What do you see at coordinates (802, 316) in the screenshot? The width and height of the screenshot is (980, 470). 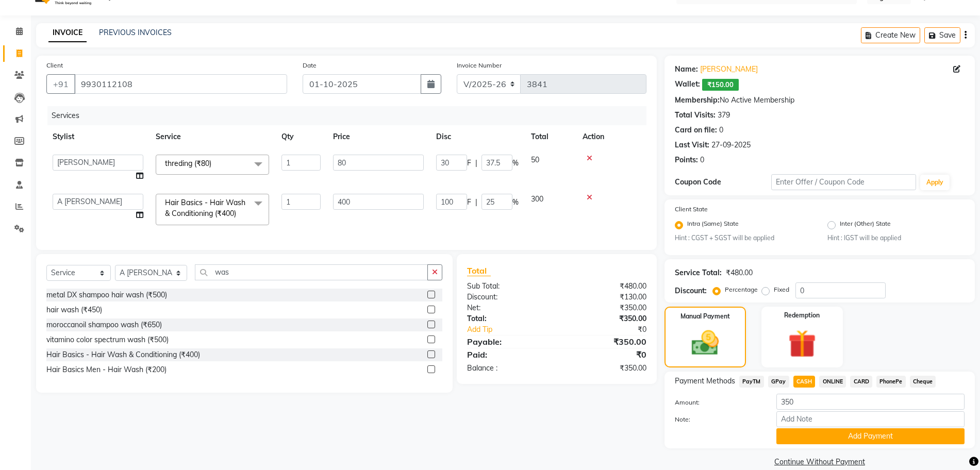 I see `label: Redemption` at bounding box center [802, 316].